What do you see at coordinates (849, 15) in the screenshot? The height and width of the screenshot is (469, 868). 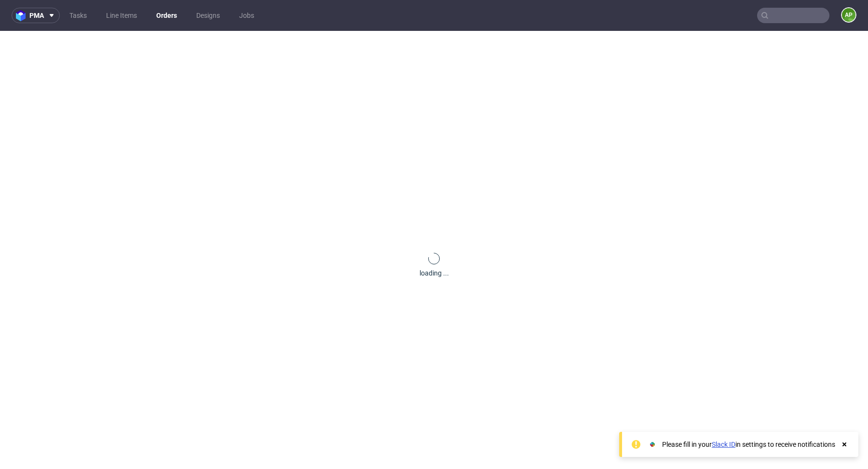 I see `figcaption: AP` at bounding box center [849, 15].